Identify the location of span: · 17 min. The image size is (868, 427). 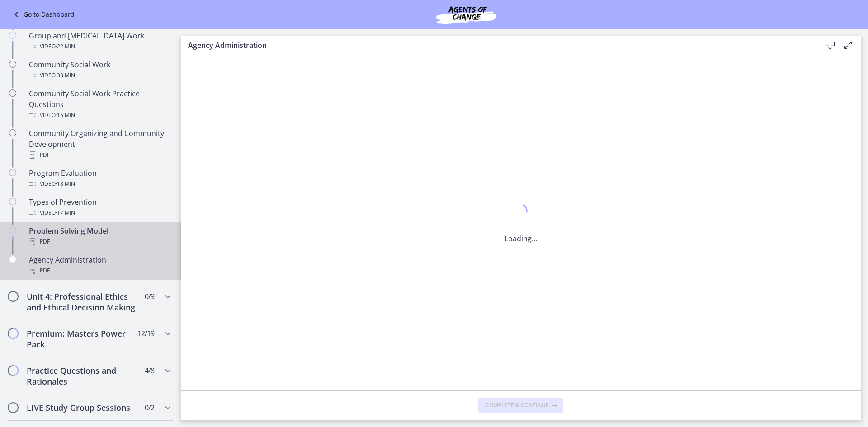
(65, 213).